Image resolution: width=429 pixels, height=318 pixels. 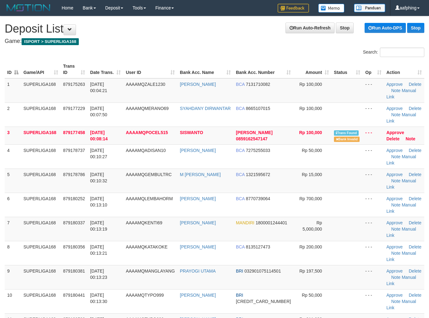 What do you see at coordinates (74, 295) in the screenshot?
I see `span: 879180441` at bounding box center [74, 295].